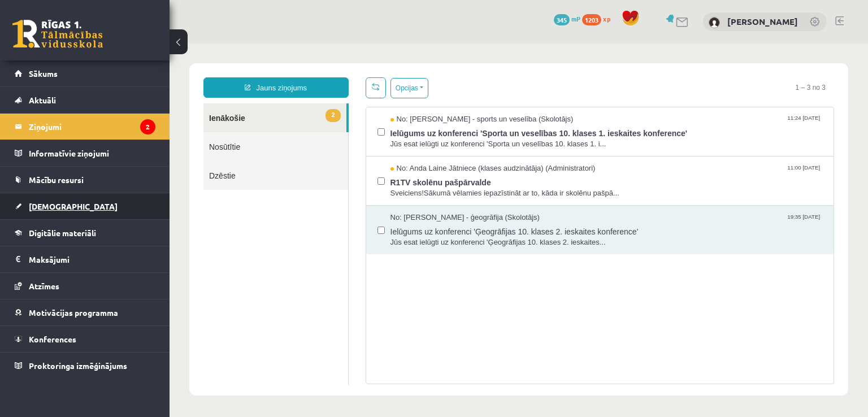  What do you see at coordinates (437, 88) in the screenshot?
I see `span: Ielūgums uz konferenci 'Sporta un veselības 10. klases 1. ieskaites konference'` at bounding box center [437, 88].